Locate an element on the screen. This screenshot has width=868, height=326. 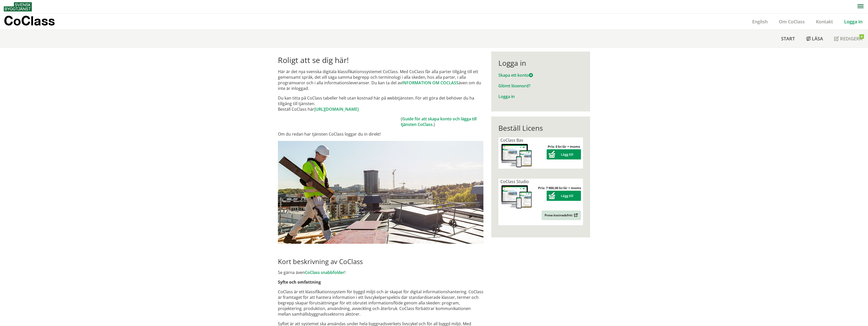
a: CoClass is located at coordinates (35, 22).